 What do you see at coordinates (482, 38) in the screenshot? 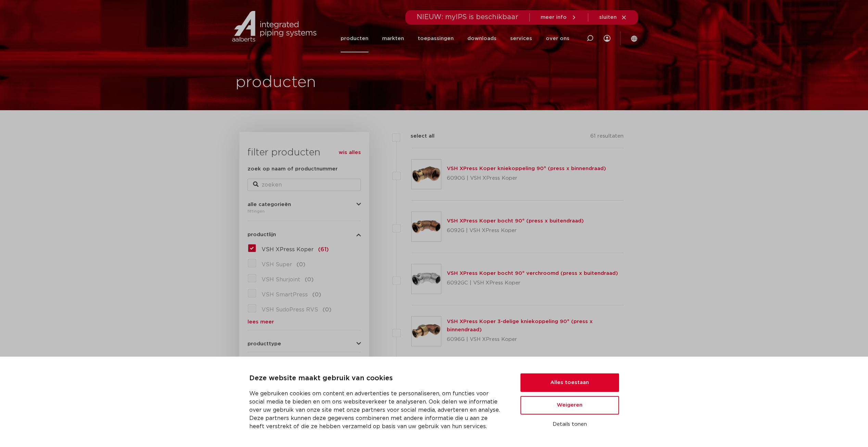
I see `a: downloads` at bounding box center [482, 38].